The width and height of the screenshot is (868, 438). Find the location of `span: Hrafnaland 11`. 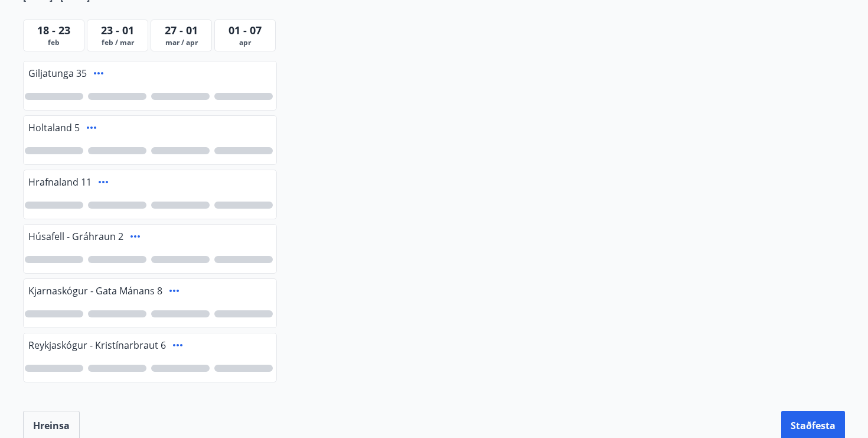

span: Hrafnaland 11 is located at coordinates (60, 182).